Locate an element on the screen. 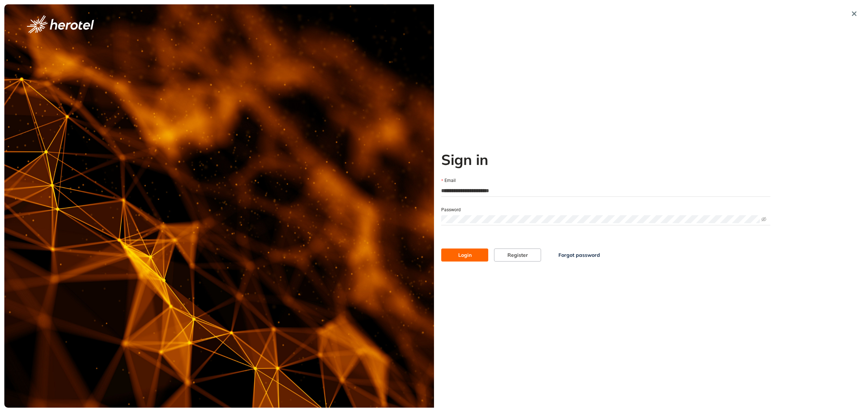 The image size is (868, 412). input: Password is located at coordinates (600, 219).